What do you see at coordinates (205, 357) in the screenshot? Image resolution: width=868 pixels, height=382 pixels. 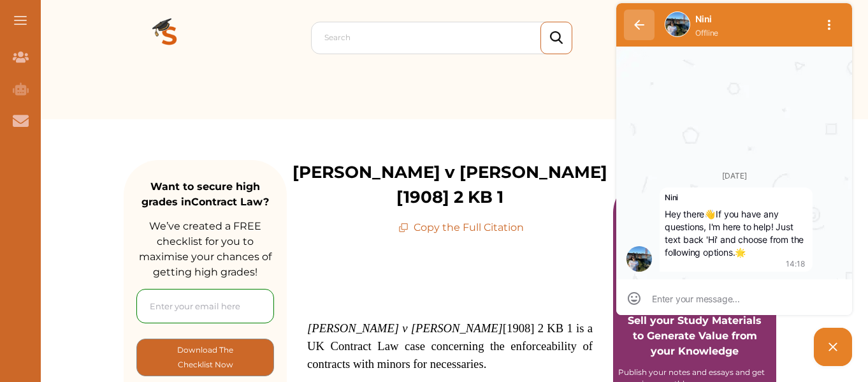 I see `button: [object Object]` at bounding box center [205, 357].